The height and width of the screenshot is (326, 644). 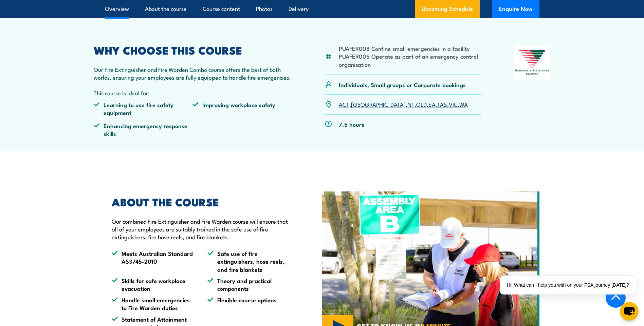 What do you see at coordinates (629, 311) in the screenshot?
I see `button: chat-button` at bounding box center [629, 311].